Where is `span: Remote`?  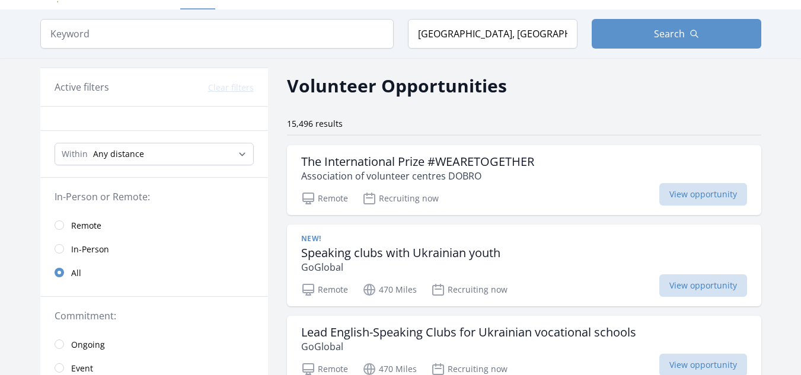 span: Remote is located at coordinates (86, 226).